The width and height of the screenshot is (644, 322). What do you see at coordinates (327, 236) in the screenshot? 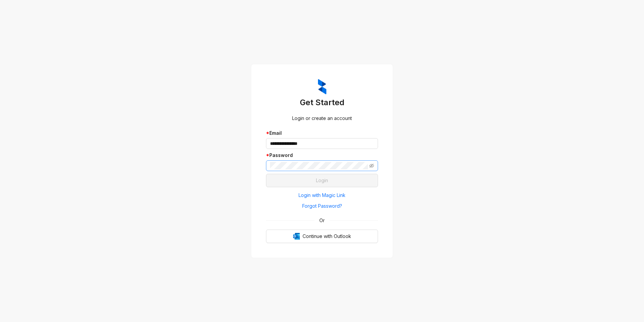
I see `span: Continue with Outlook` at bounding box center [327, 236].